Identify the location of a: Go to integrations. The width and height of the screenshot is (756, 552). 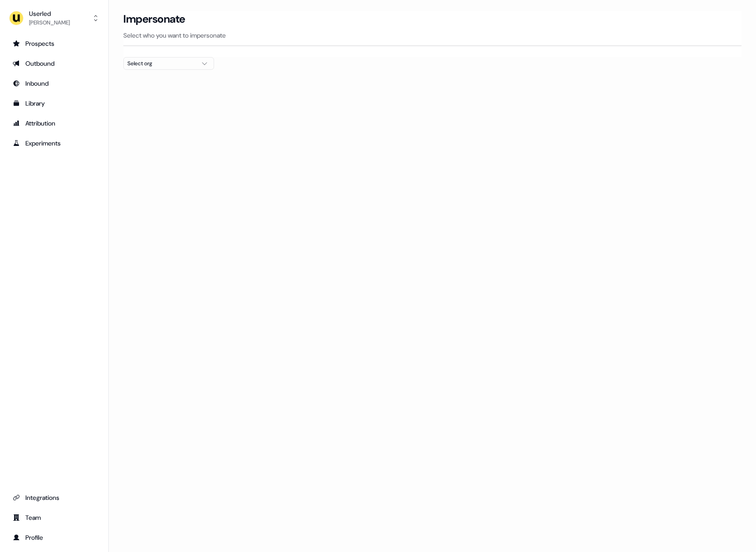
(54, 498).